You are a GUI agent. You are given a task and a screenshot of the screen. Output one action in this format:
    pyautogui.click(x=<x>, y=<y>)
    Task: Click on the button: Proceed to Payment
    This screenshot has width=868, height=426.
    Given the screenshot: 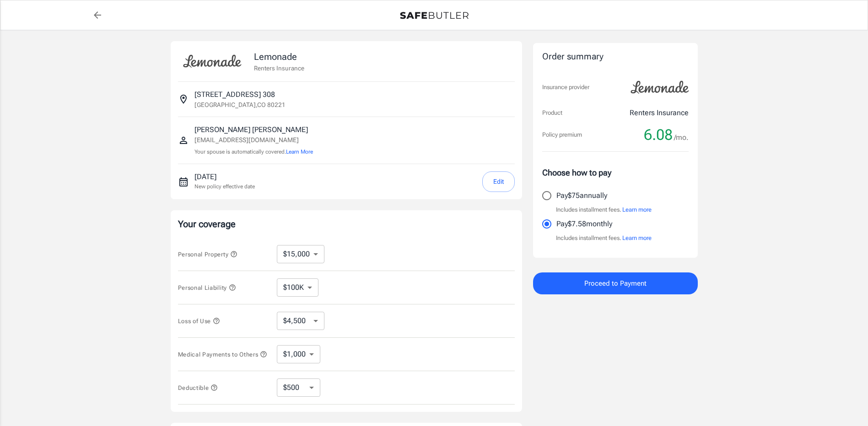 What is the action you would take?
    pyautogui.click(x=615, y=284)
    